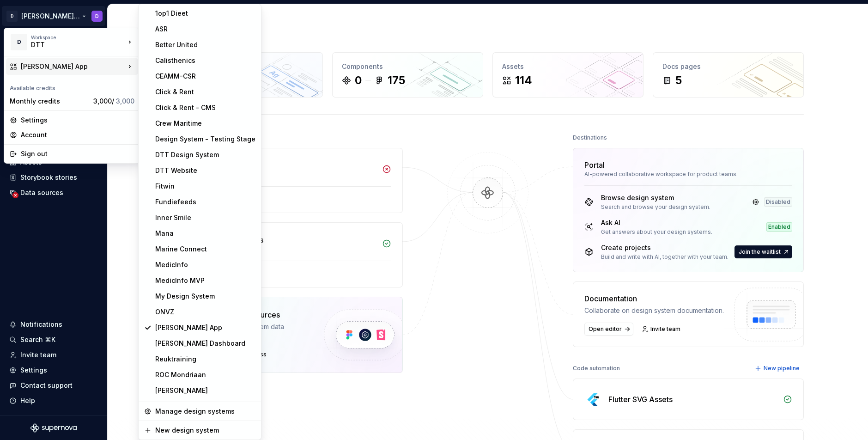 This screenshot has width=868, height=440. What do you see at coordinates (205, 61) in the screenshot?
I see `div: Calisthenics` at bounding box center [205, 61].